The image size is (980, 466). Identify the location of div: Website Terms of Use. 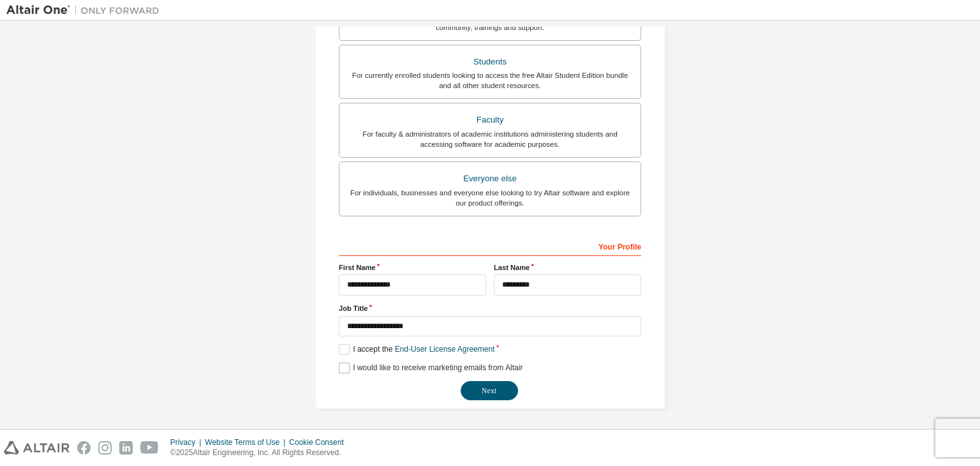
(247, 443).